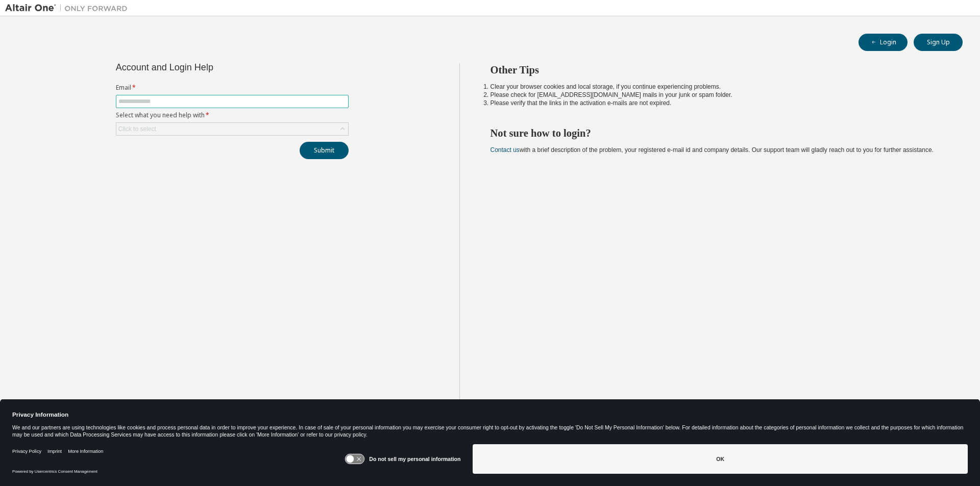  What do you see at coordinates (712, 150) in the screenshot?
I see `span: with a brief description of the problem, your registered e-mail id and company details. Our suppo...` at bounding box center [712, 150].